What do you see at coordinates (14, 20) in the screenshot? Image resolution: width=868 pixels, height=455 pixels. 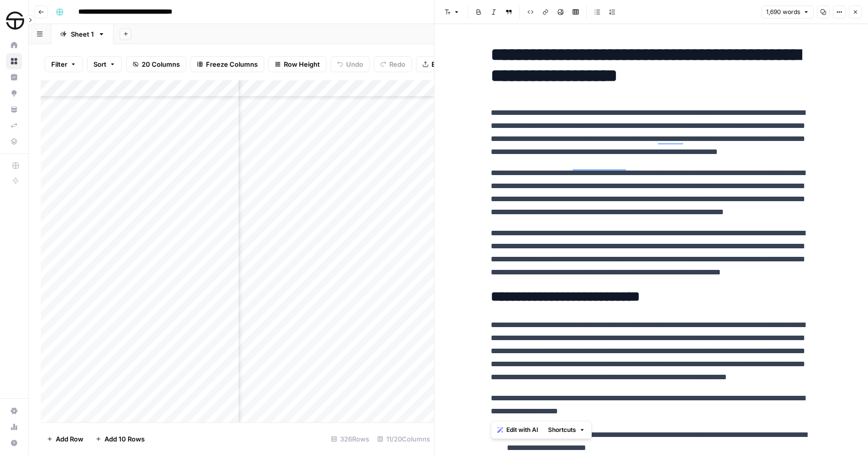 I see `button: Workspace: SimpleTire` at bounding box center [14, 20].